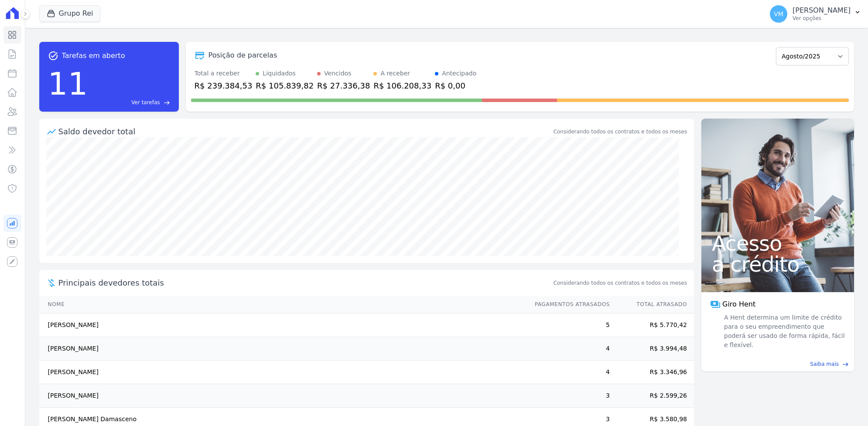 The width and height of the screenshot is (868, 426). Describe the element at coordinates (652, 326) in the screenshot. I see `td: R$ 5.770,42` at that location.